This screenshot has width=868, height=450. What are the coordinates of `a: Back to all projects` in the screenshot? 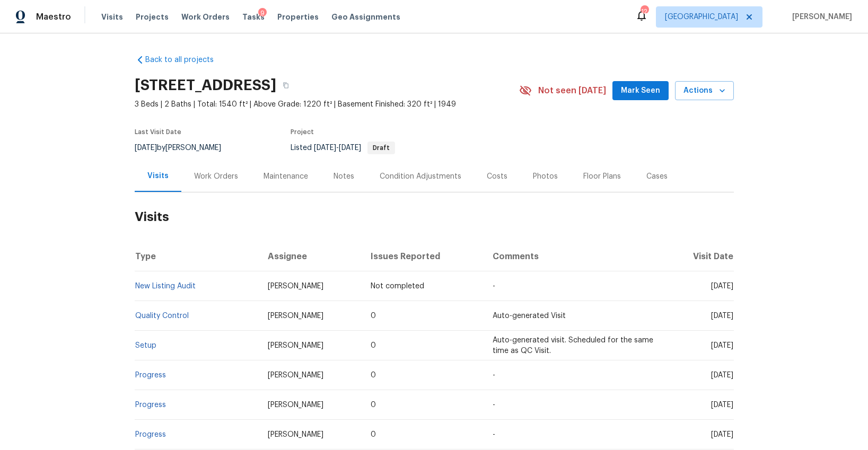 It's located at (185, 60).